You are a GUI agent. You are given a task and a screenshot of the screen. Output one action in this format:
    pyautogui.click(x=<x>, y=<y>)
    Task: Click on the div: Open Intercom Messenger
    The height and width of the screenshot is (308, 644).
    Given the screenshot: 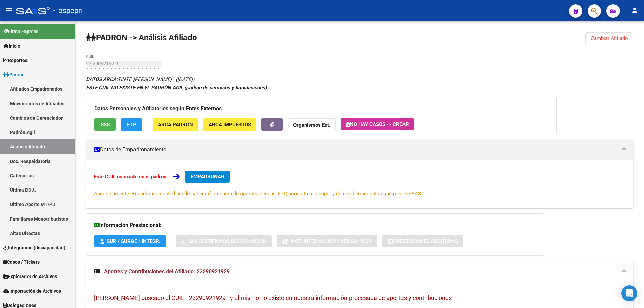 What is the action you would take?
    pyautogui.click(x=629, y=294)
    